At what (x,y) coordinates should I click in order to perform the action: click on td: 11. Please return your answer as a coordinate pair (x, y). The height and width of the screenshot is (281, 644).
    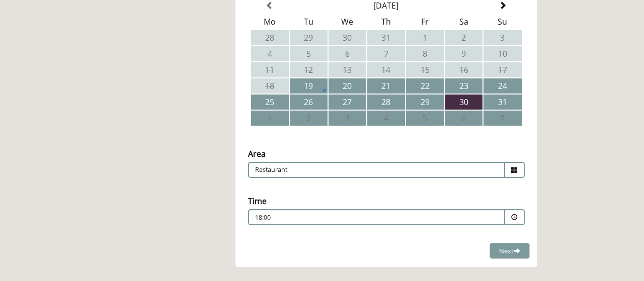
    Looking at the image, I should click on (269, 70).